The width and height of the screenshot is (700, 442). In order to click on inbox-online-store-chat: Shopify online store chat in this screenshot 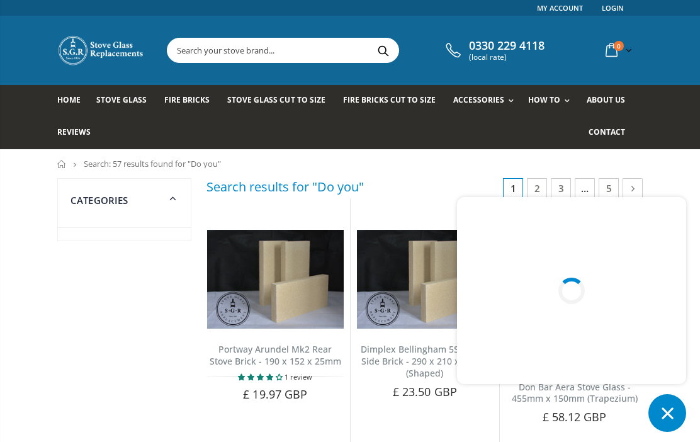, I will do `click(571, 314)`.